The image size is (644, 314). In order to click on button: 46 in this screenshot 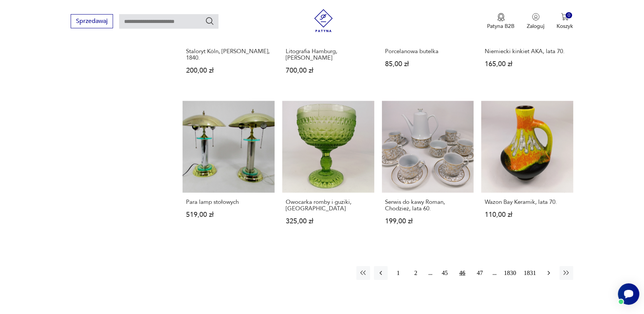, I will do `click(463, 273)`.